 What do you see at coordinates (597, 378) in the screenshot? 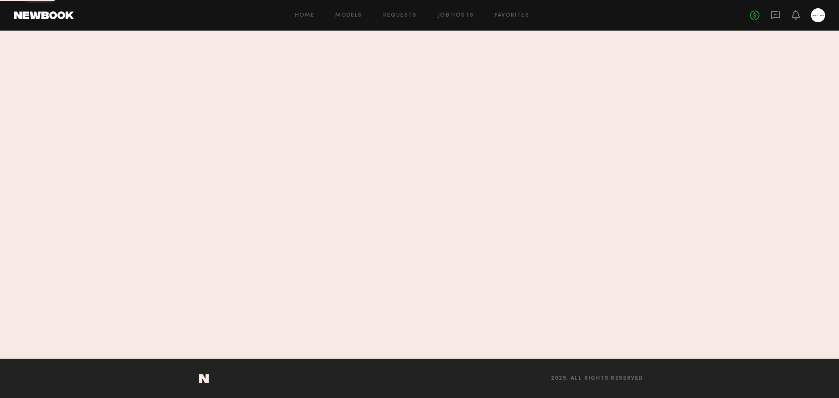
I see `span: 2025, all rights reserved` at bounding box center [597, 378].